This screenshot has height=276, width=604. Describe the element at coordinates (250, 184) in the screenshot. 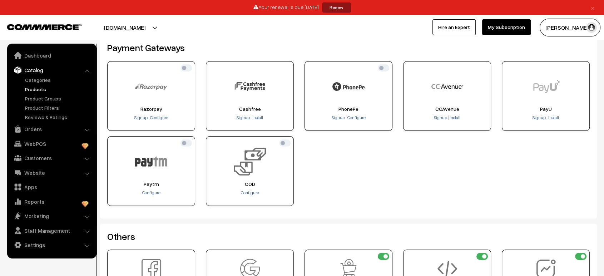

I see `span: COD` at that location.